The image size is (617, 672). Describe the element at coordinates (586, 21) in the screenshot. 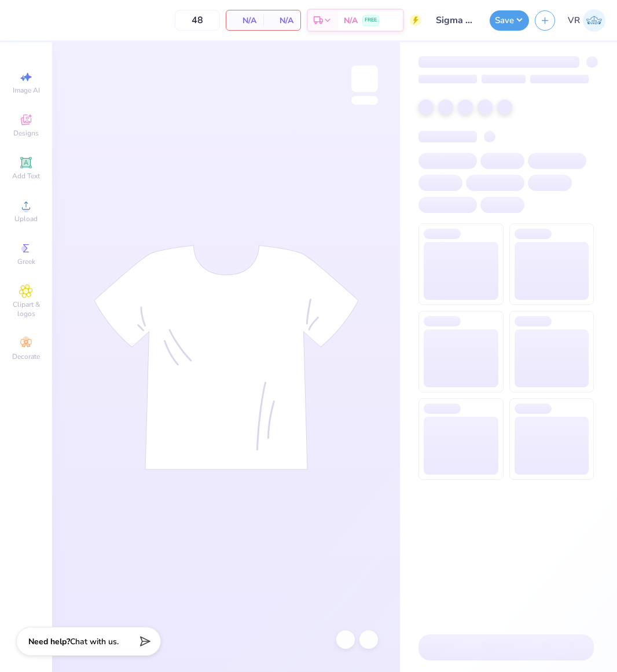

I see `a: VR` at that location.